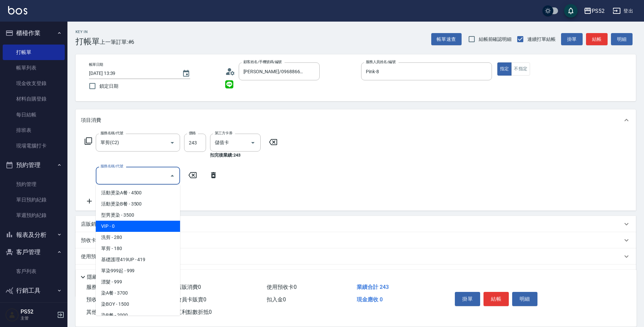 This screenshot has width=644, height=327. I want to click on h5: PS52, so click(38, 312).